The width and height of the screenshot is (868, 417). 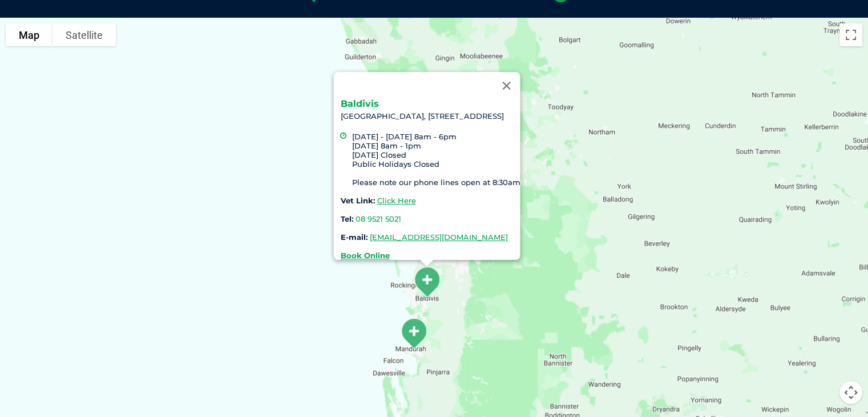 What do you see at coordinates (353, 237) in the screenshot?
I see `strong: E-mail:` at bounding box center [353, 237].